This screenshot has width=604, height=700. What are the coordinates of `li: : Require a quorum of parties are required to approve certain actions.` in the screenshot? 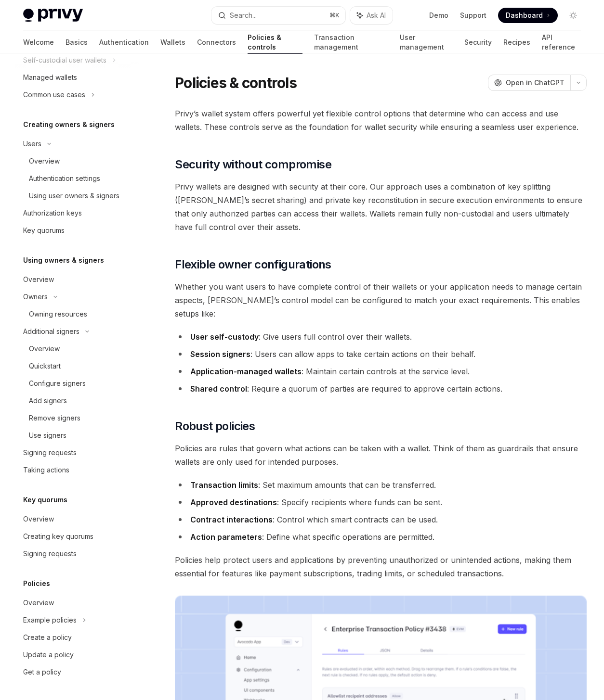 It's located at (380, 389).